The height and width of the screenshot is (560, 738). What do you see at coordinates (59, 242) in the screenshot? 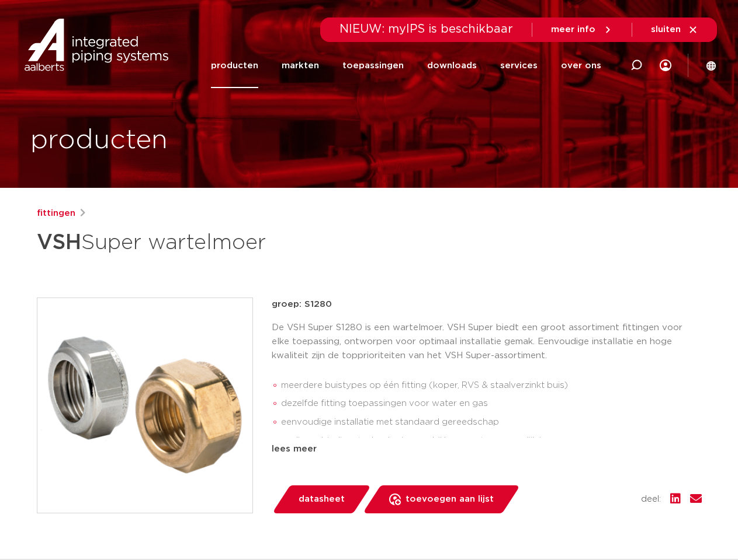
I see `strong: VSH` at bounding box center [59, 242].